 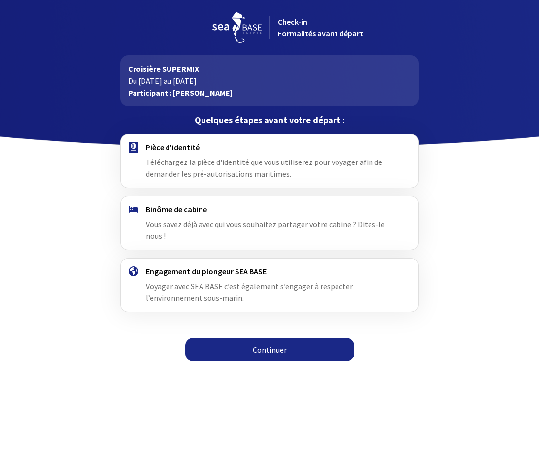 I want to click on p: Croisière SUPERMIX, so click(x=269, y=69).